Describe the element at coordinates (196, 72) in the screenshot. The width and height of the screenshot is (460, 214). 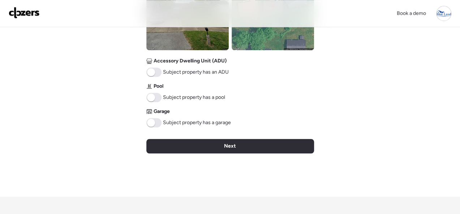
I see `span: Subject property has an ADU` at that location.